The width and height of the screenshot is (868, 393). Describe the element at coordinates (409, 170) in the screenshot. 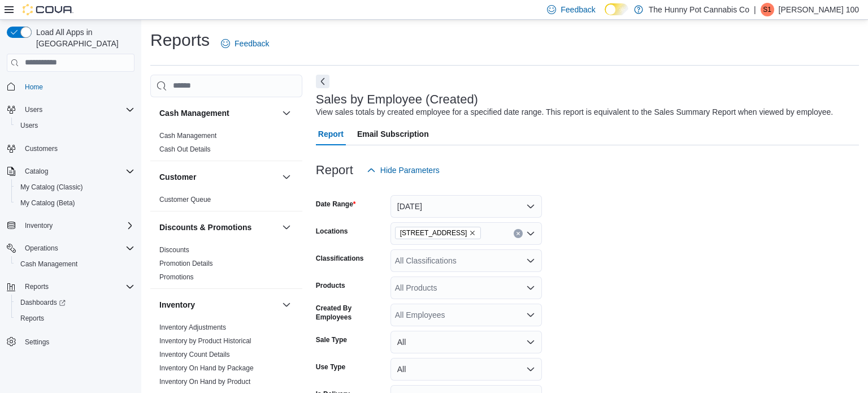

I see `span: Hide Parameters` at that location.